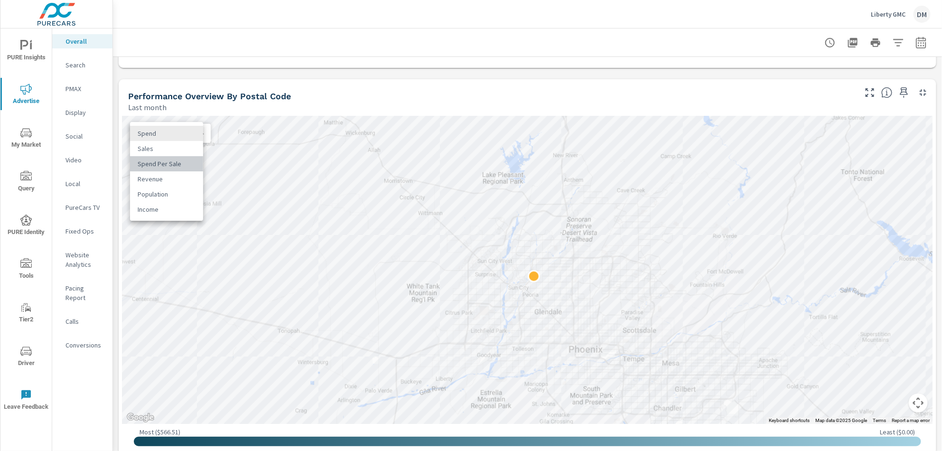 The image size is (942, 451). What do you see at coordinates (167, 164) in the screenshot?
I see `li: Spend Per Sale` at bounding box center [167, 164].